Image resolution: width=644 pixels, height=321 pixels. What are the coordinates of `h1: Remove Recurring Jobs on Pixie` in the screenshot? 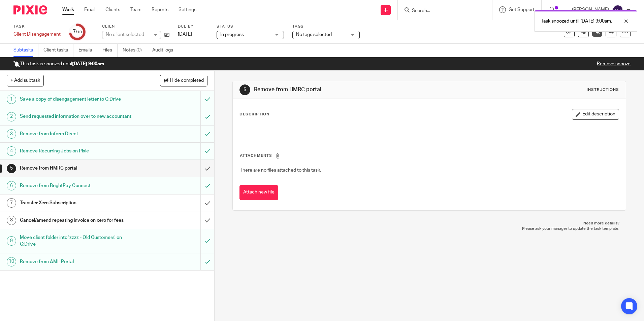 It's located at (78, 151).